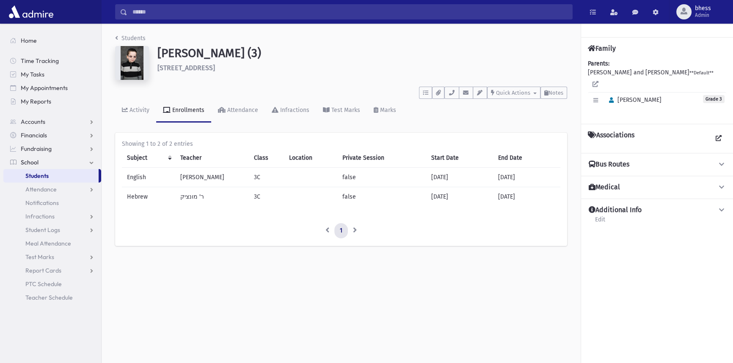 Image resolution: width=733 pixels, height=363 pixels. What do you see at coordinates (611, 139) in the screenshot?
I see `h4: Associations` at bounding box center [611, 139].